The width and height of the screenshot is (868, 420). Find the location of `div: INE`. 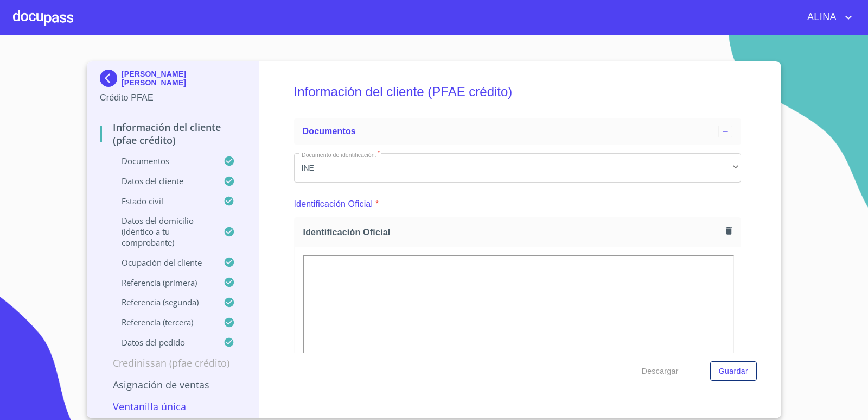

div: INE is located at coordinates (518, 168).